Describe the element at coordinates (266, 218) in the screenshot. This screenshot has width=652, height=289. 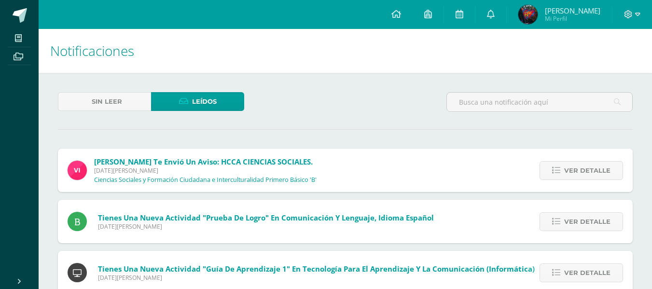
I see `span: Tienes una nueva actividad "Prueba de logro" En Comunicación y Lenguaje, Idioma Español` at that location.